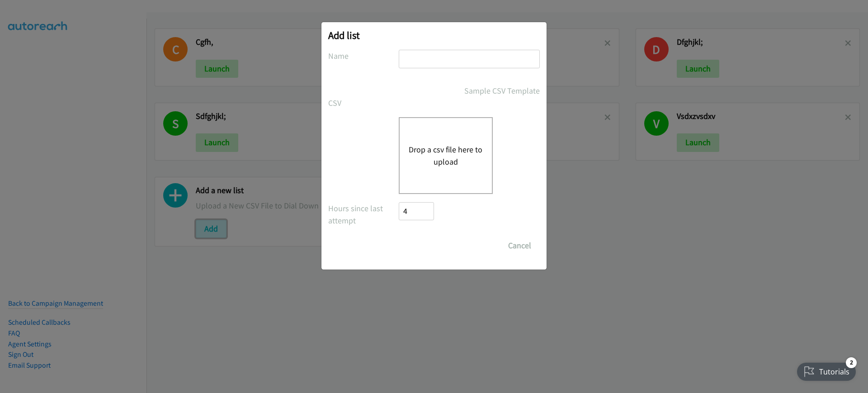  I want to click on label: Hours since last attempt, so click(364, 214).